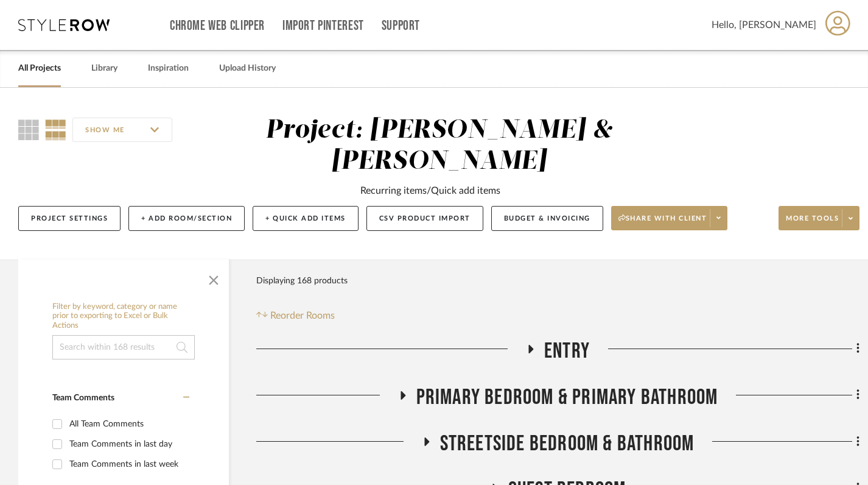 This screenshot has height=485, width=868. I want to click on a: Import Pinterest, so click(323, 26).